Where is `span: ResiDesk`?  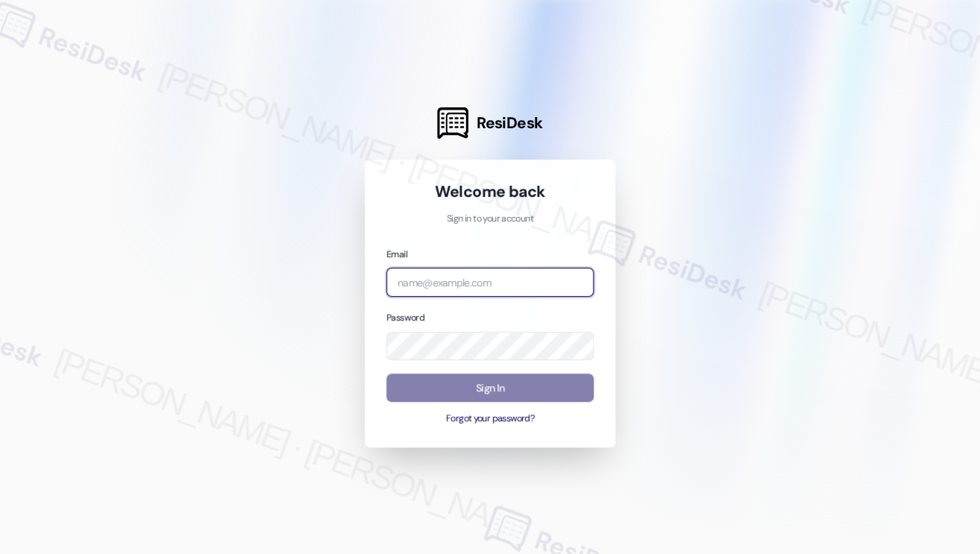 span: ResiDesk is located at coordinates (509, 124).